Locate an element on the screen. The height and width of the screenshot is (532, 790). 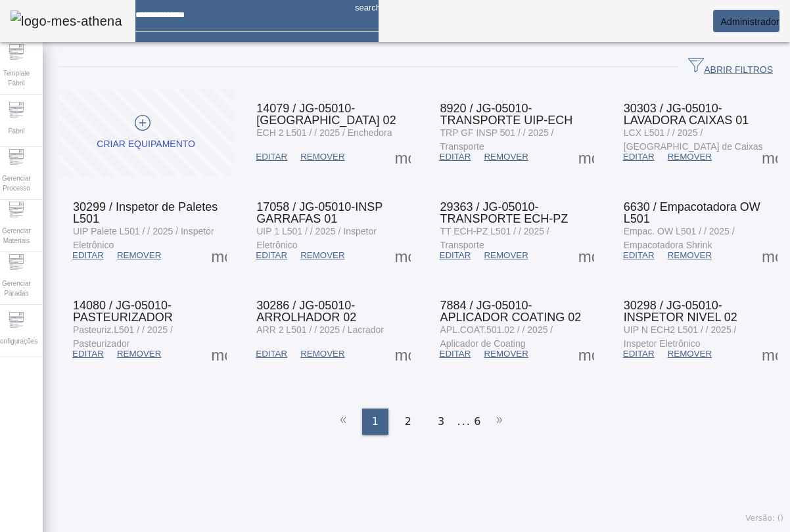
span: 30286 / JG-05010-ARROLHADOR 02 is located at coordinates (306, 312).